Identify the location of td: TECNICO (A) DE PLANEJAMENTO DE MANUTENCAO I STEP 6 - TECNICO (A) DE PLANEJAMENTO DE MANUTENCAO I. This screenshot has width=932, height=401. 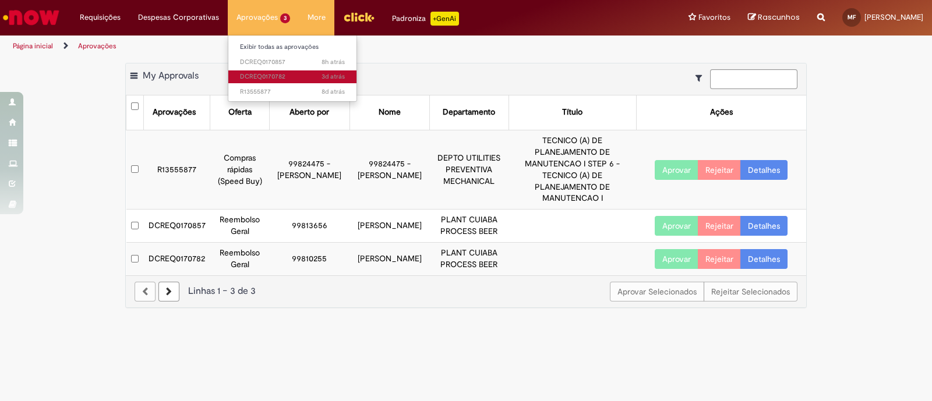
(572, 170).